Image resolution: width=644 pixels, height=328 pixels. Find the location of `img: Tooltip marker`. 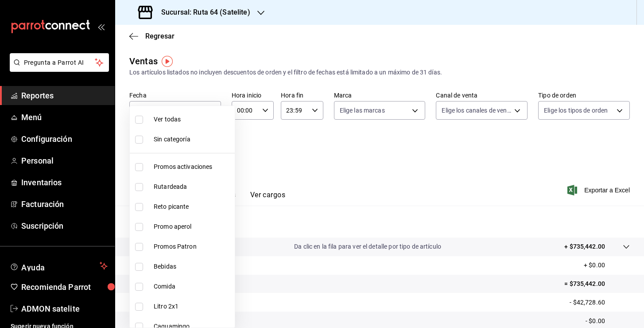

img: Tooltip marker is located at coordinates (167, 61).